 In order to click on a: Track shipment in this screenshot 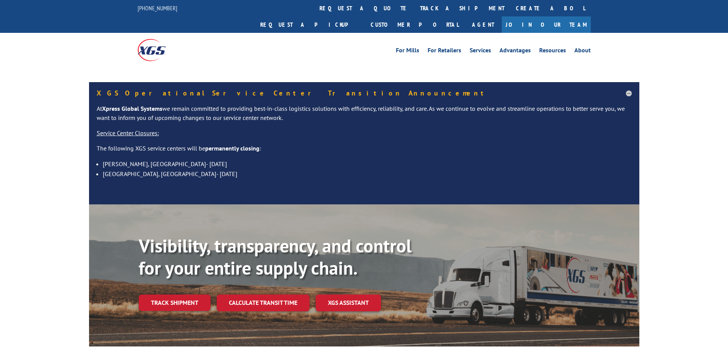, I will do `click(175, 303)`.